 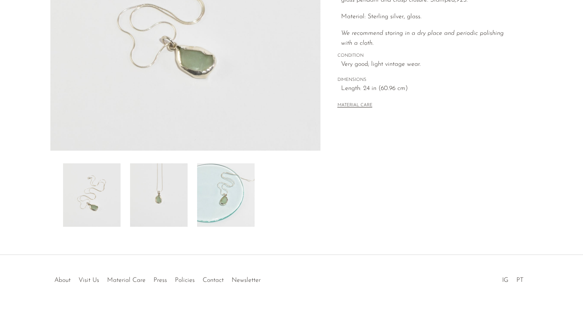 I want to click on ul: Quick links, so click(x=157, y=278).